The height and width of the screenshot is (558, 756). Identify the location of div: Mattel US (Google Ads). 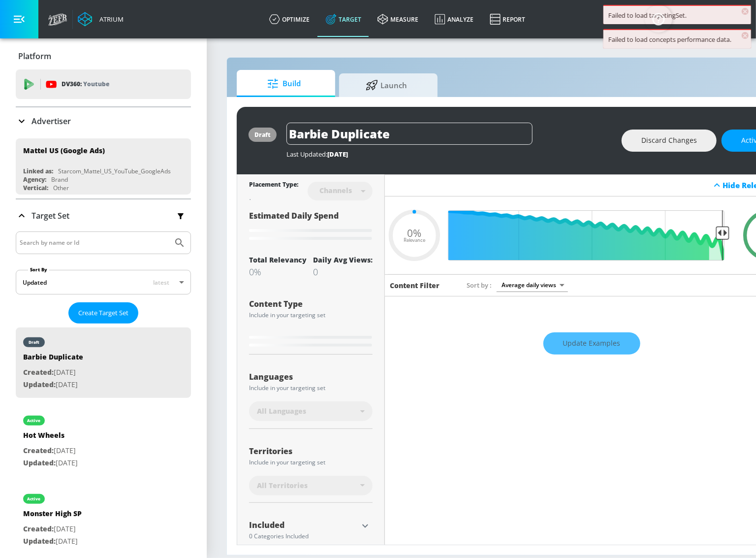
(64, 150).